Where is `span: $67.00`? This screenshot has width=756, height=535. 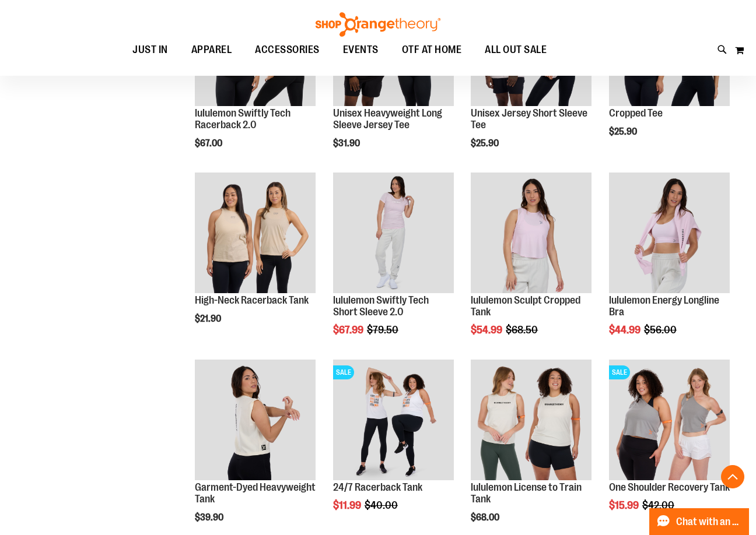 span: $67.00 is located at coordinates (210, 143).